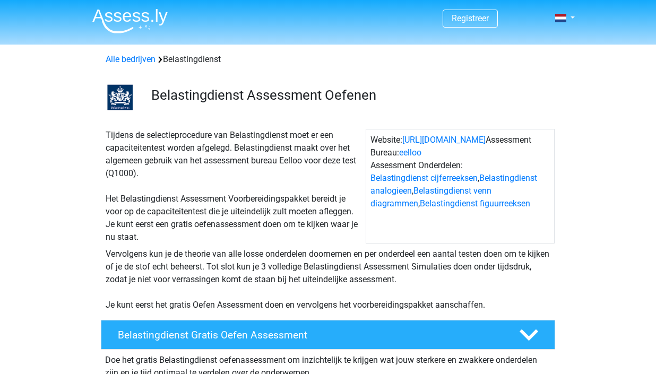 This screenshot has width=656, height=374. What do you see at coordinates (328, 280) in the screenshot?
I see `div: Vervolgens kun je de theorie van alle losse onderdelen doornemen en per onderdeel een aantal test...` at bounding box center [328, 280].